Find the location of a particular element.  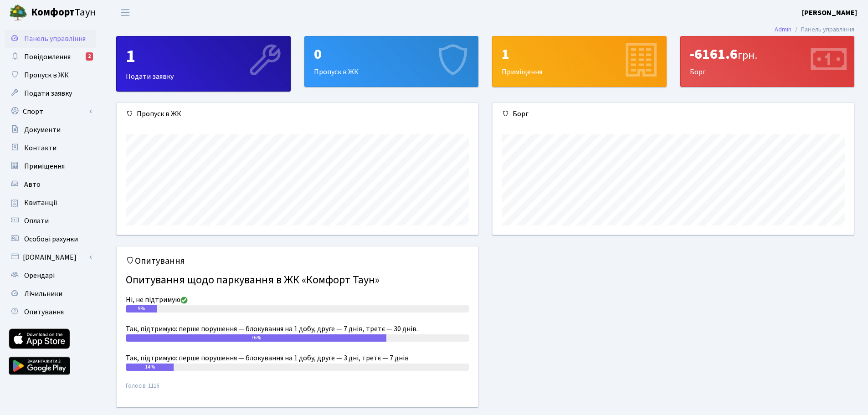

span: грн. is located at coordinates (747, 55).